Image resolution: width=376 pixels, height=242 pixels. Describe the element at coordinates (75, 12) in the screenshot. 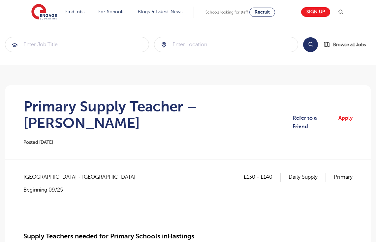

I see `a: Find jobs` at that location.